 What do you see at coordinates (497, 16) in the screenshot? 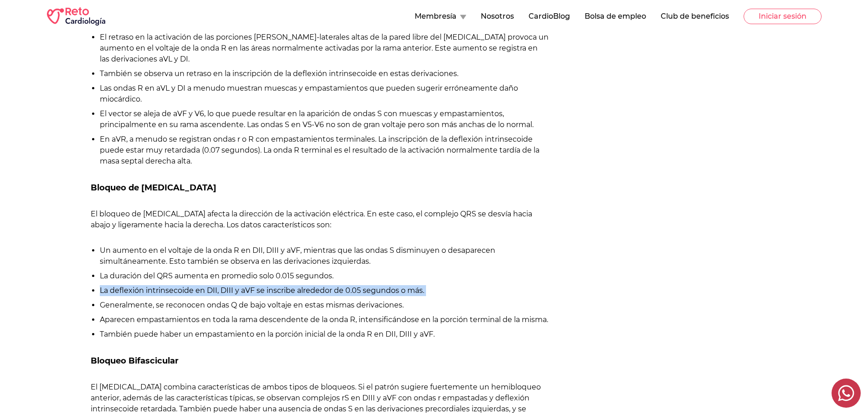
I see `a: Nosotros` at bounding box center [497, 16].